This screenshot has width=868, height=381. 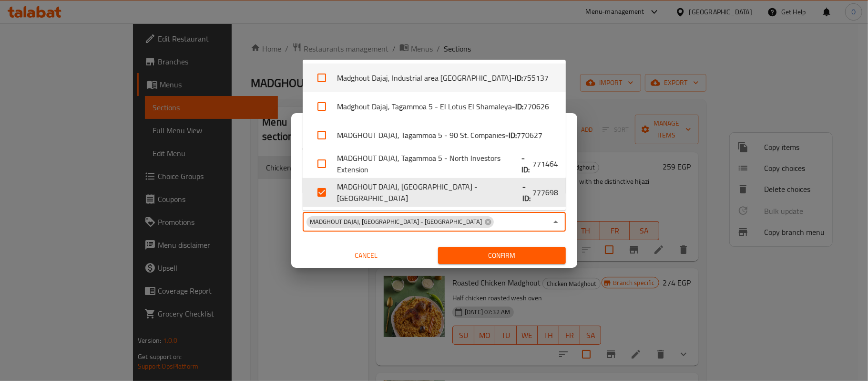 What do you see at coordinates (367, 255) in the screenshot?
I see `button: Cancel` at bounding box center [367, 255].